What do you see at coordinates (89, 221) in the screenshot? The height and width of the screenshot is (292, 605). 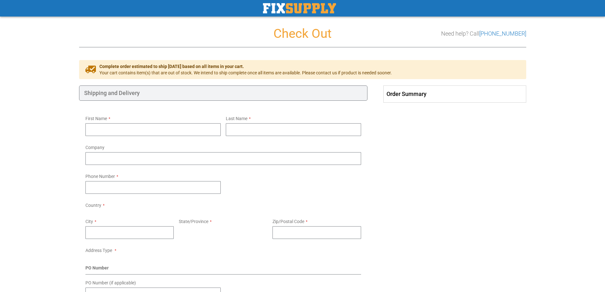 I see `span: City` at bounding box center [89, 221].